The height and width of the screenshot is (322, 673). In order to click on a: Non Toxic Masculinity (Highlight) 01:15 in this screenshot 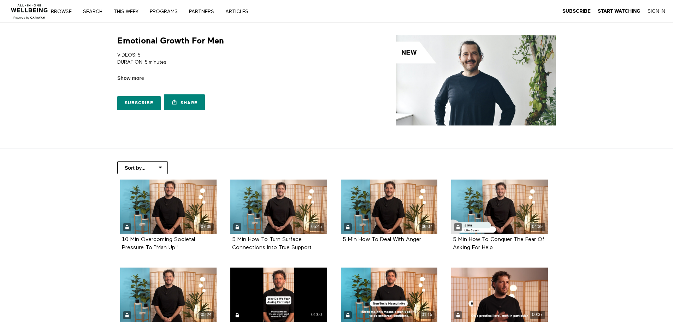, I will do `click(390, 295)`.